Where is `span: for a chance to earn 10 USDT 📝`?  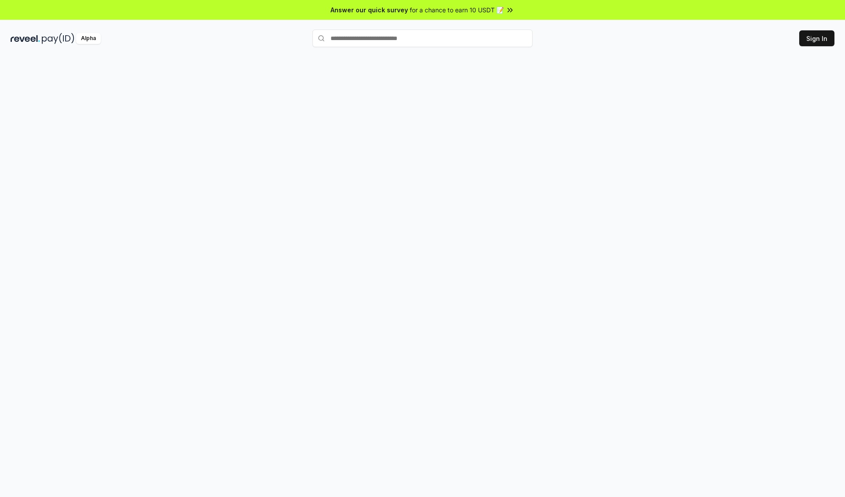 span: for a chance to earn 10 USDT 📝 is located at coordinates (457, 10).